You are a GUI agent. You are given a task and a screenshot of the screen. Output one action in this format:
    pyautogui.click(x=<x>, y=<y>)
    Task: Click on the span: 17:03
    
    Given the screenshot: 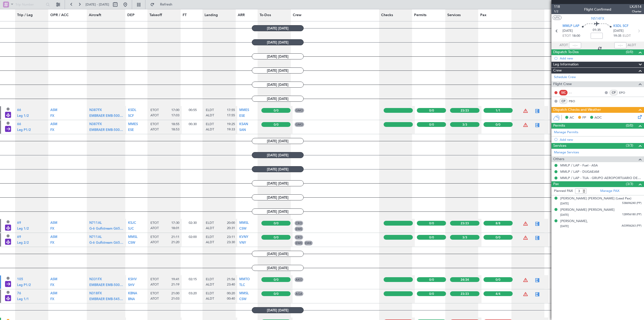 What is the action you would take?
    pyautogui.click(x=175, y=116)
    